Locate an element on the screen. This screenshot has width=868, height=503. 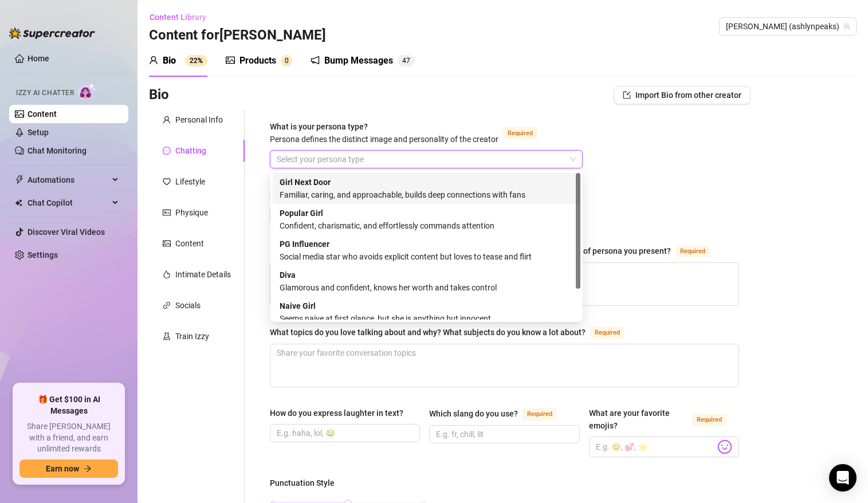
span: fire is located at coordinates (167, 274).